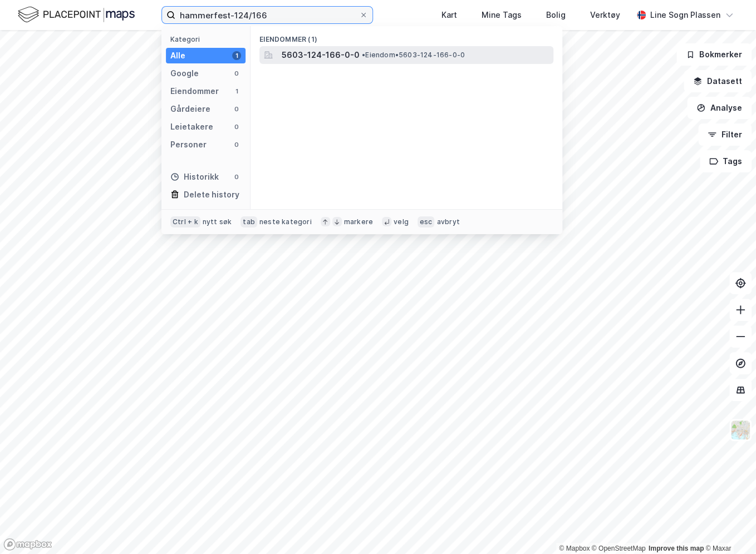  Describe the element at coordinates (448, 222) in the screenshot. I see `div: avbryt` at that location.